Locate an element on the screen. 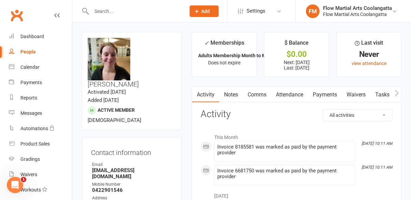  strong: Adults Membership Month to Month - Weekly is located at coordinates (247, 56).